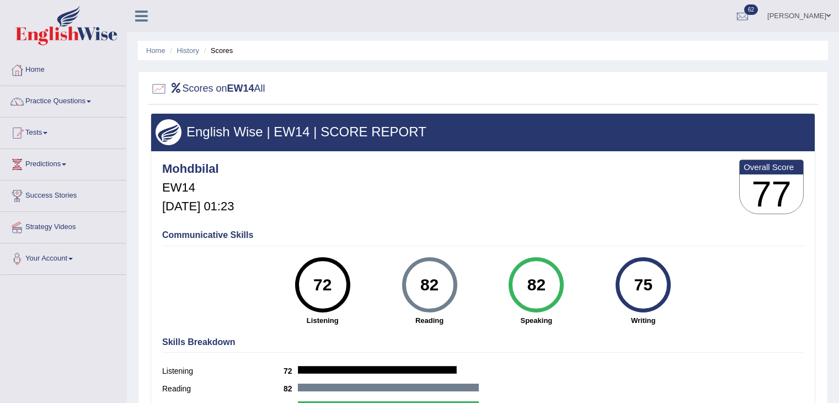 The image size is (839, 403). I want to click on h4: Communicative Skills, so click(482, 235).